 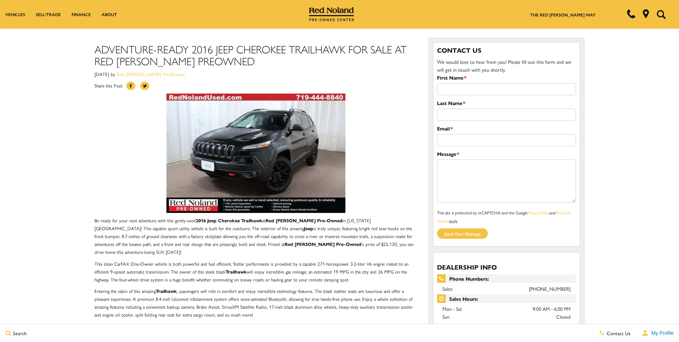 I want to click on button: Open user profile menu, so click(x=658, y=333).